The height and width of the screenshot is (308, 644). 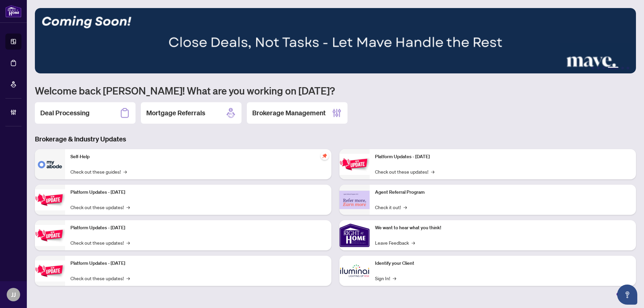 I want to click on h2: Mortgage Referrals, so click(x=176, y=113).